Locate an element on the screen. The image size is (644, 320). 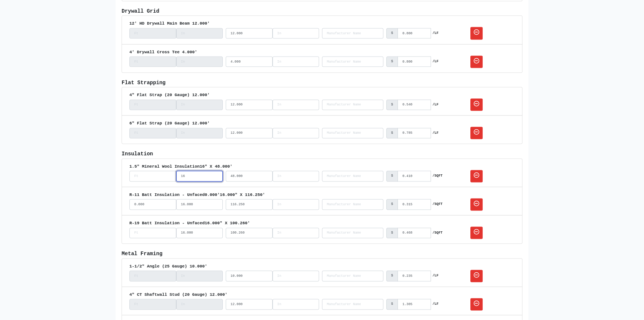
span: 100.260' is located at coordinates (240, 223).